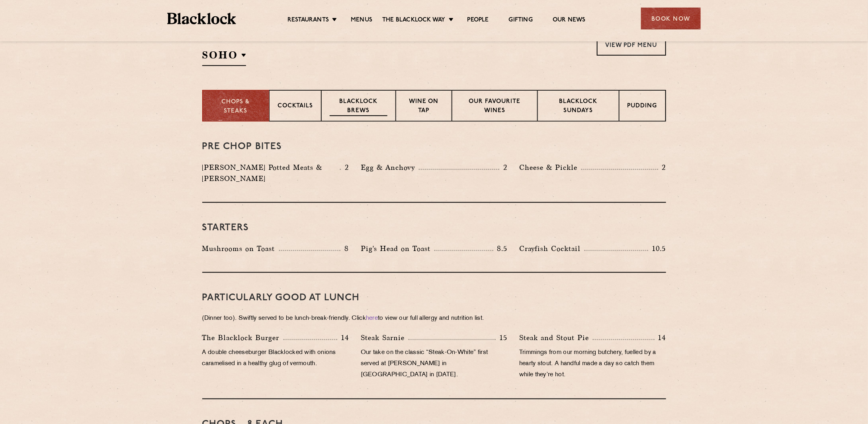  I want to click on p: 8.5, so click(500, 248).